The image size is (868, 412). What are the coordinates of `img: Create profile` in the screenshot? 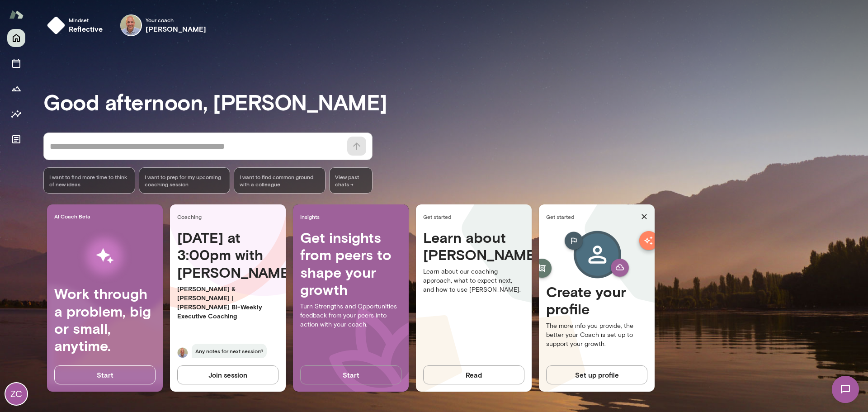 It's located at (596, 256).